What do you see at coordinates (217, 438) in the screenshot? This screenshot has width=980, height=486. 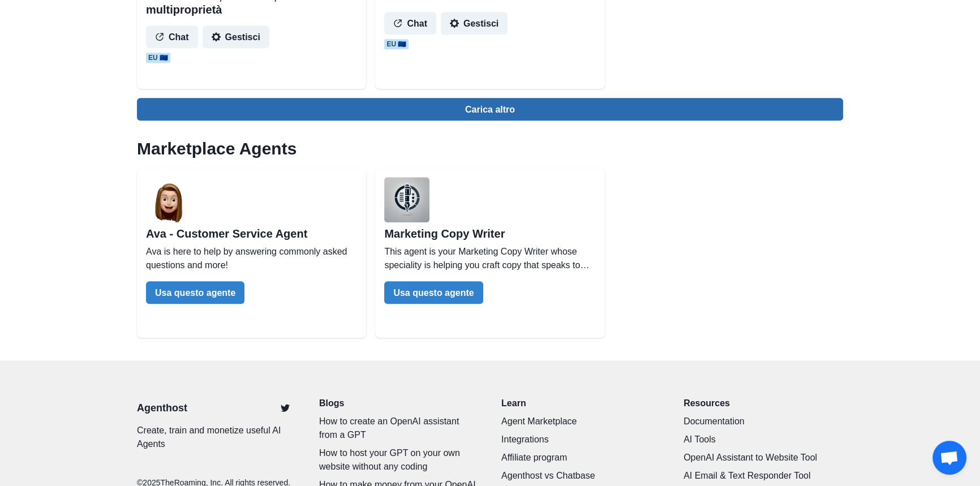 I see `p: Create, train and monetize useful AI Agents` at bounding box center [217, 438].